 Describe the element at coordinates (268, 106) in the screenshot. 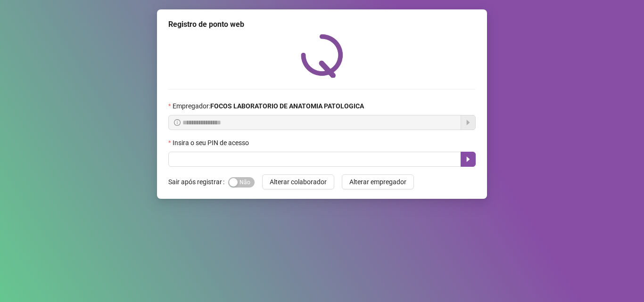

I see `span: Empregador :` at that location.